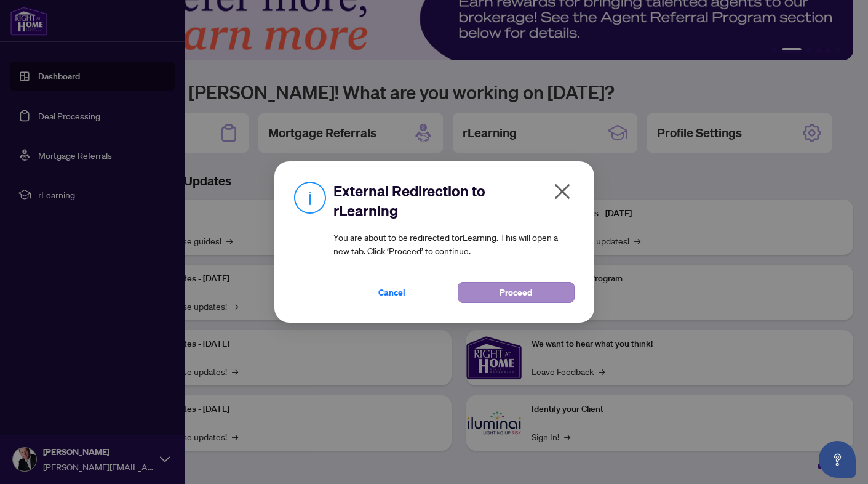 The width and height of the screenshot is (868, 484). What do you see at coordinates (454, 201) in the screenshot?
I see `h2: External Redirection to rLearning` at bounding box center [454, 201].